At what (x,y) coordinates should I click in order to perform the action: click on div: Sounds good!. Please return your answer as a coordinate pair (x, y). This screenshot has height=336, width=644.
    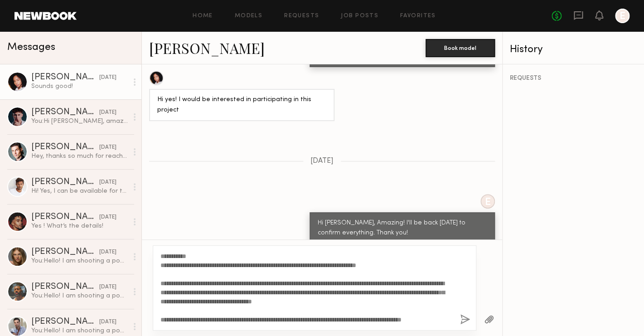
    Looking at the image, I should click on (80, 86).